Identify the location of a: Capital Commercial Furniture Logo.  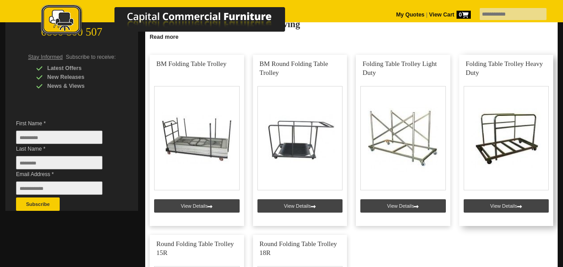
(172, 22).